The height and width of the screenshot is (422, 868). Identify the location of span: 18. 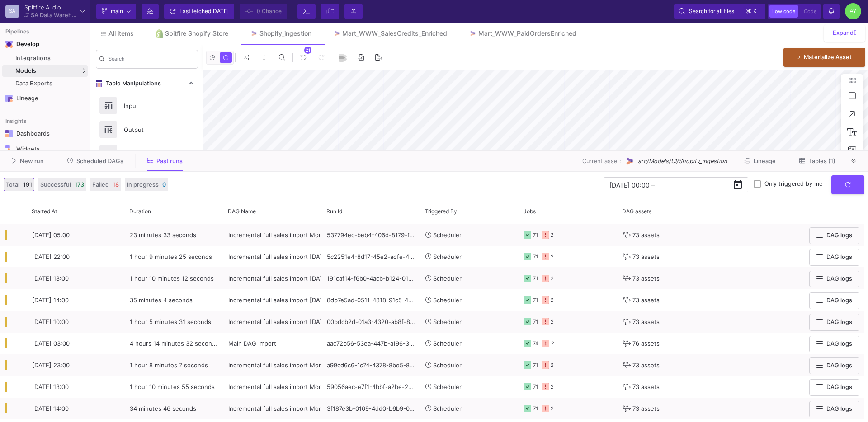
(116, 185).